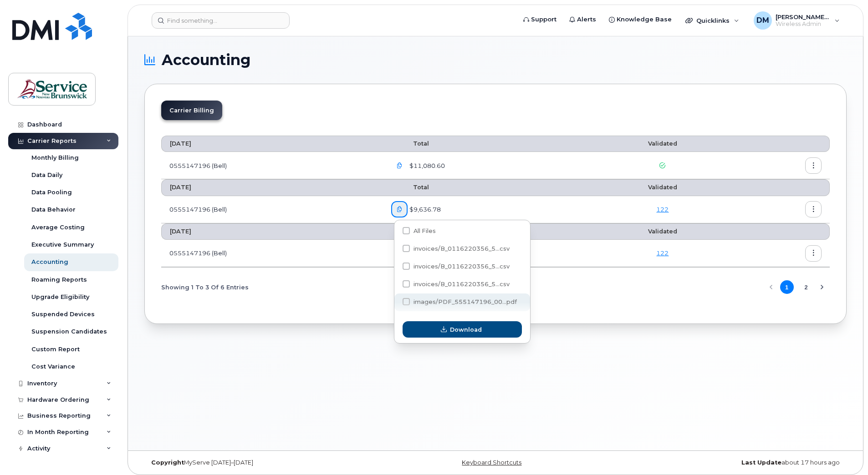 This screenshot has width=868, height=475. Describe the element at coordinates (206, 60) in the screenshot. I see `span: Accounting` at that location.